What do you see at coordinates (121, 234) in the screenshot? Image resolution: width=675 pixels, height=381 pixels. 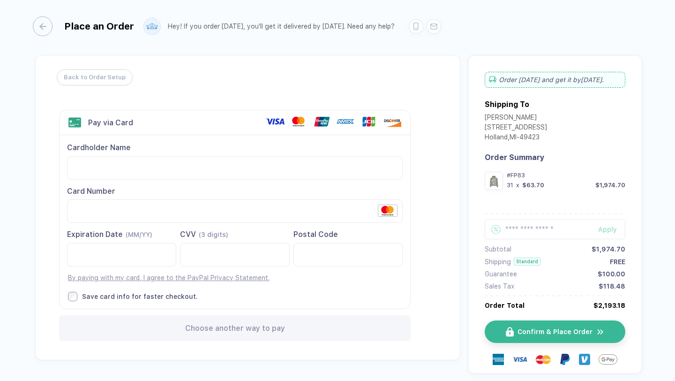 I see `div: Expiration Date` at bounding box center [121, 234].